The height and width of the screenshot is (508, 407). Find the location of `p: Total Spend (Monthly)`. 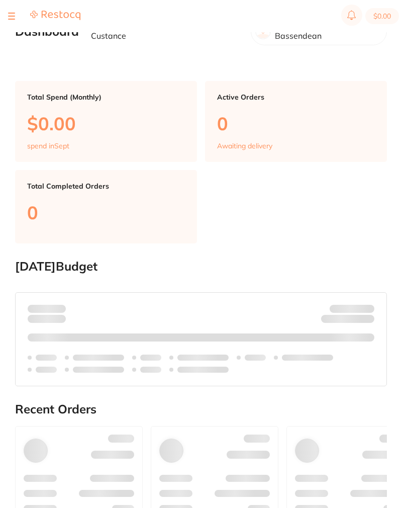

p: Total Spend (Monthly) is located at coordinates (106, 97).